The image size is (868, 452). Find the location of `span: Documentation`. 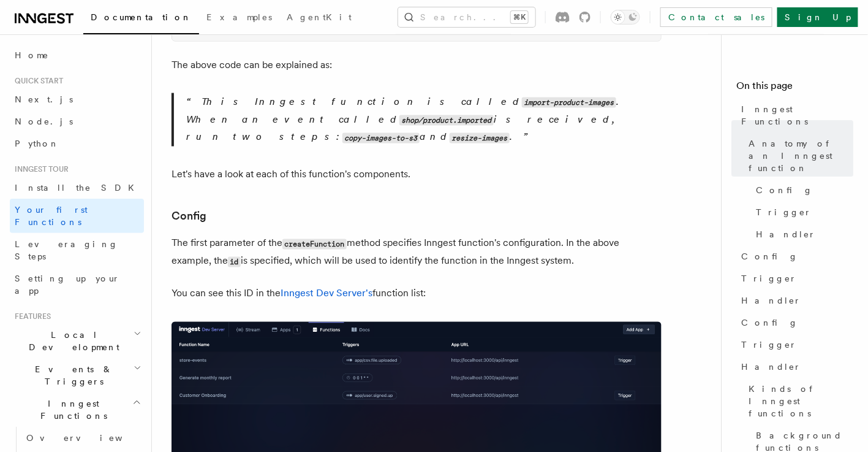

span: Documentation is located at coordinates (141, 17).